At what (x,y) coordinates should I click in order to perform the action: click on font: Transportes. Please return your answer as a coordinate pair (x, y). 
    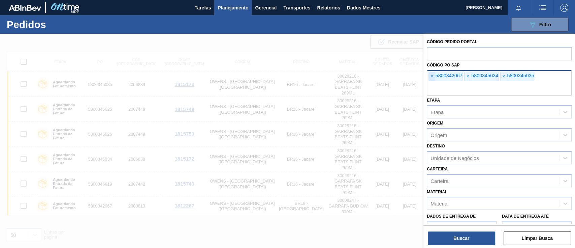
    Looking at the image, I should click on (297, 8).